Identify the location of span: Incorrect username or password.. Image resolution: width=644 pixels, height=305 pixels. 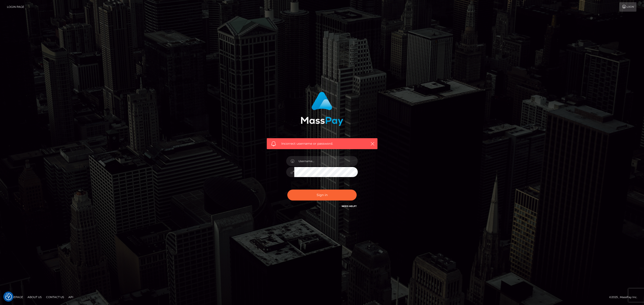
(322, 144).